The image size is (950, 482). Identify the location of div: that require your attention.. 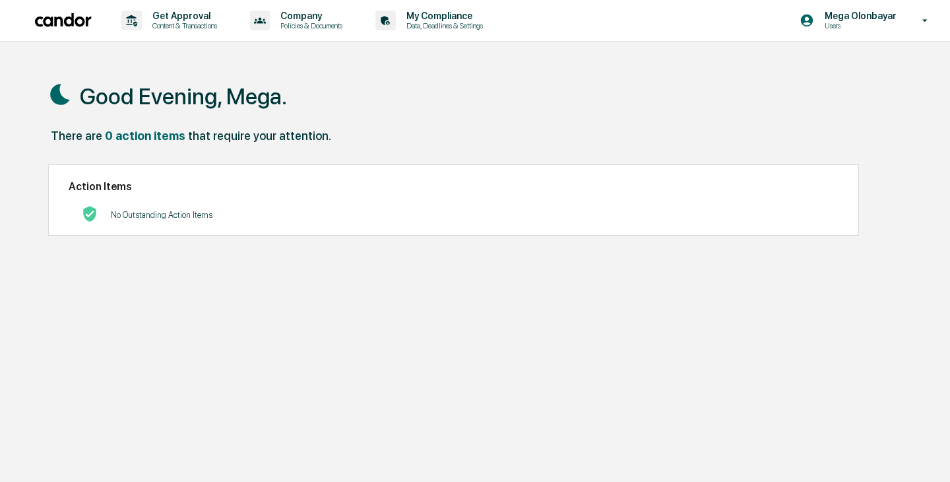
(259, 135).